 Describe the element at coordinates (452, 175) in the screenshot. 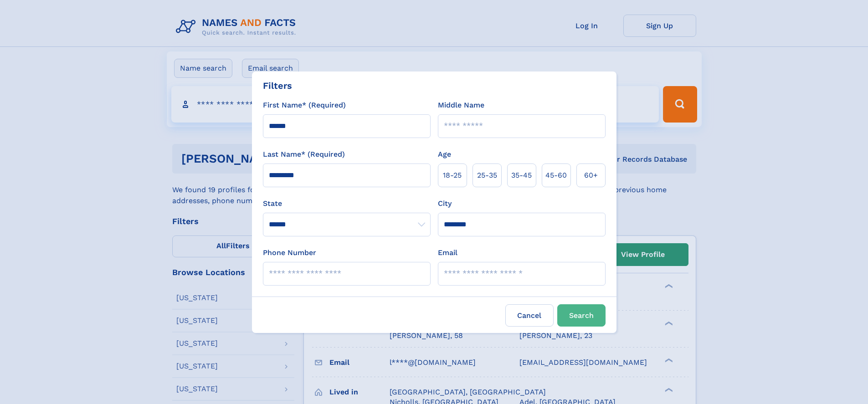

I see `span: 18‑25` at that location.